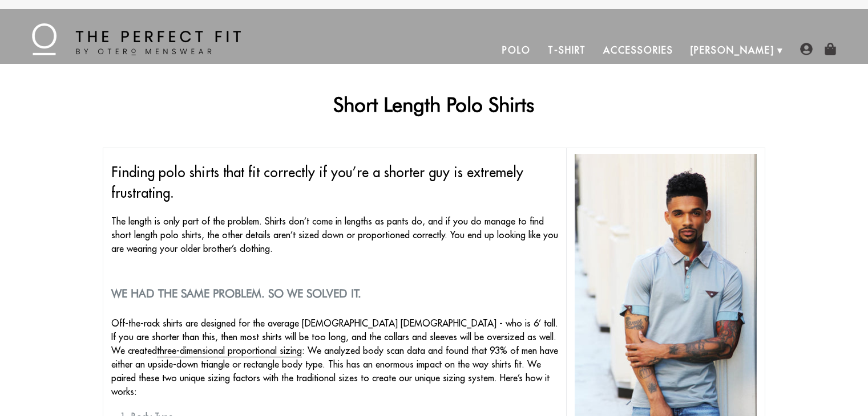 The width and height of the screenshot is (868, 416). What do you see at coordinates (334, 235) in the screenshot?
I see `p: The length is only part of the problem. Shirts don’t come in lengths as pants do, and if you do m...` at bounding box center [334, 235].